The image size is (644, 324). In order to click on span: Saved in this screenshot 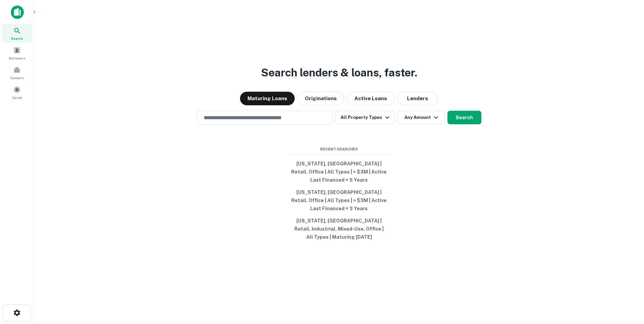, I will do `click(17, 98)`.